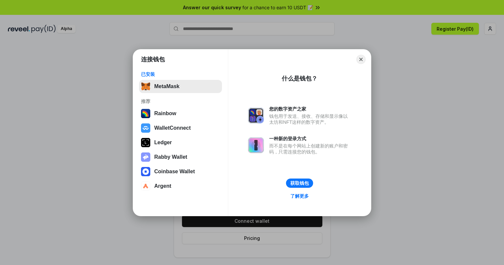  Describe the element at coordinates (180, 101) in the screenshot. I see `div: 推荐` at that location.